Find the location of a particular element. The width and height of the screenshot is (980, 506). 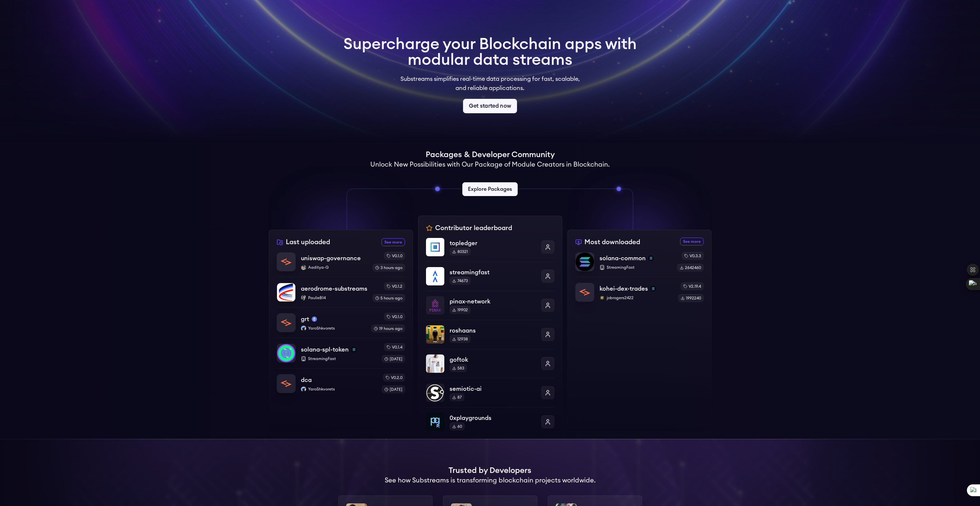

img: roshaans is located at coordinates (435, 335).